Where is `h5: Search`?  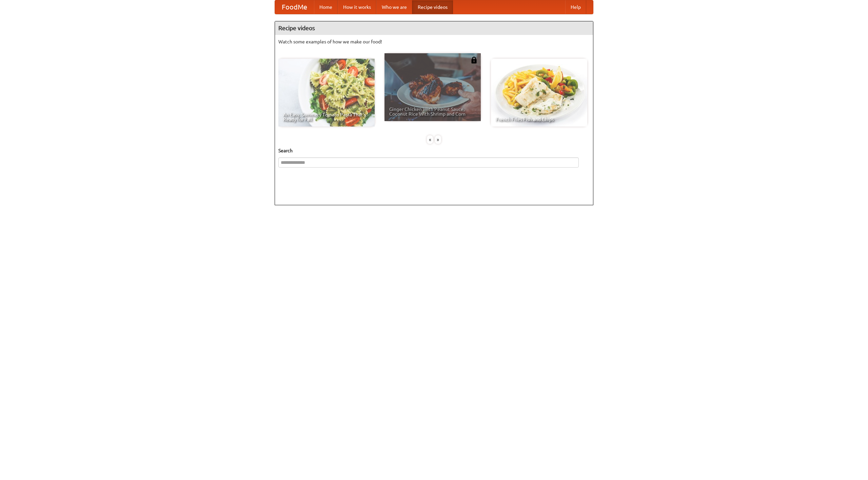 h5: Search is located at coordinates (434, 150).